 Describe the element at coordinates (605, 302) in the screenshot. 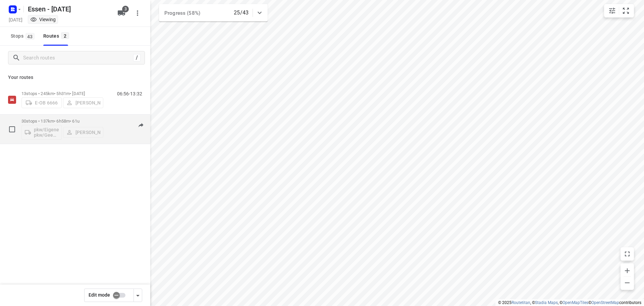

I see `a: OpenStreetMap` at that location.